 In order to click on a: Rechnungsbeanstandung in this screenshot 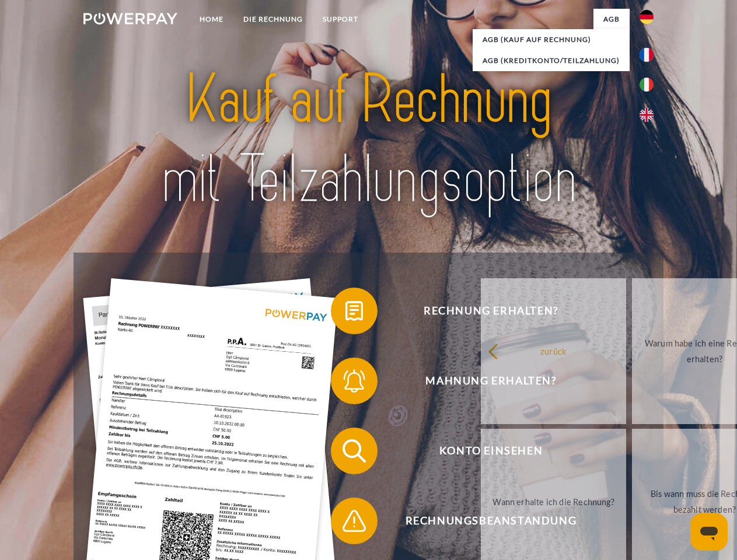, I will do `click(482, 521)`.